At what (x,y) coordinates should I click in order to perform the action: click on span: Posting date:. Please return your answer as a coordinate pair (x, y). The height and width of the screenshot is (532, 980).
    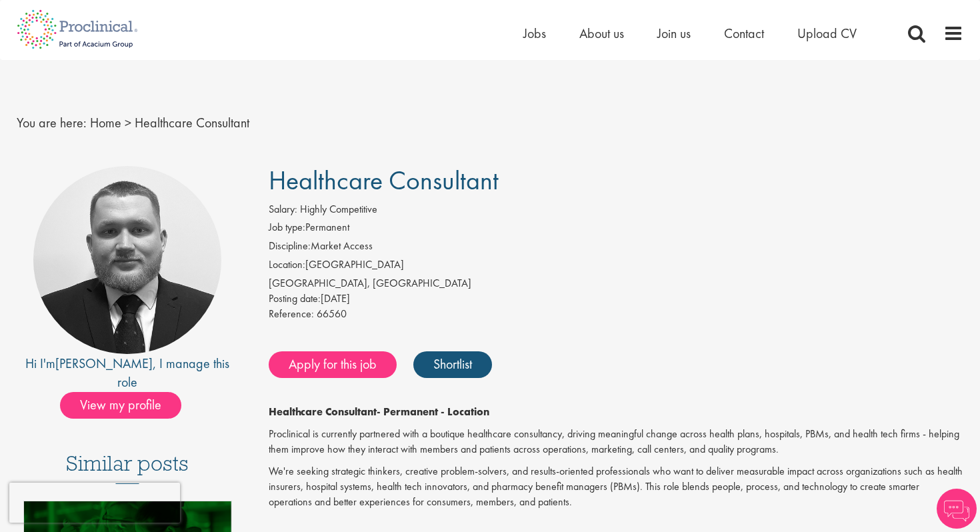
    Looking at the image, I should click on (295, 298).